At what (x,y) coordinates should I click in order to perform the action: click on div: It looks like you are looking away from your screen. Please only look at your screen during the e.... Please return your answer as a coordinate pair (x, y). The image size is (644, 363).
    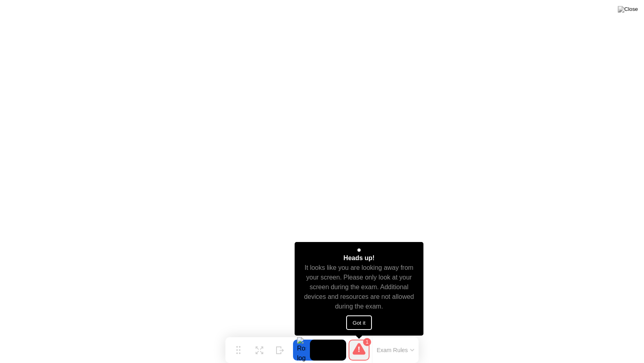
    Looking at the image, I should click on (359, 287).